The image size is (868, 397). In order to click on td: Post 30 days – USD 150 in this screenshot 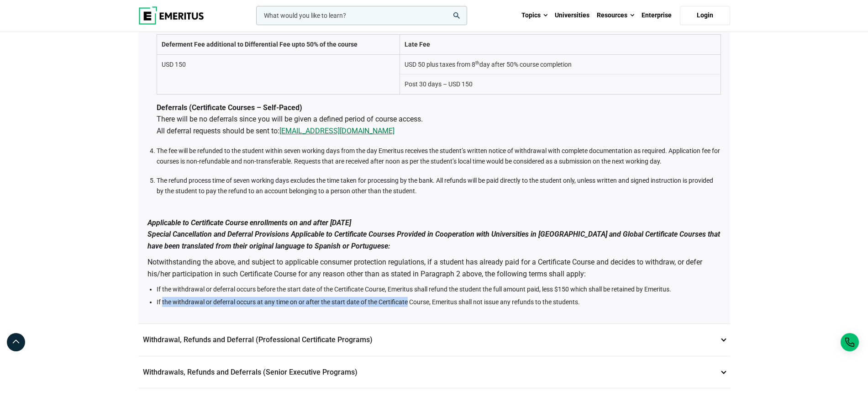, I will do `click(560, 84)`.